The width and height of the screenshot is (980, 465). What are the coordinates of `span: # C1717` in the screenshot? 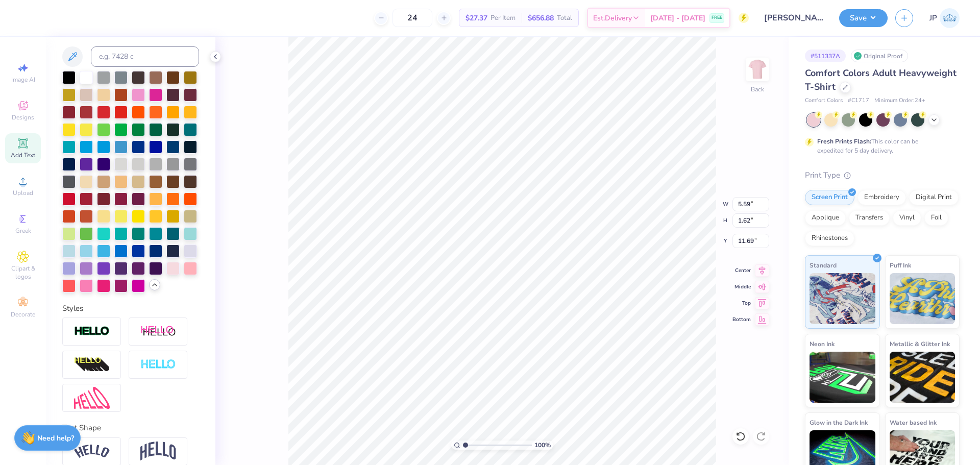 It's located at (859, 100).